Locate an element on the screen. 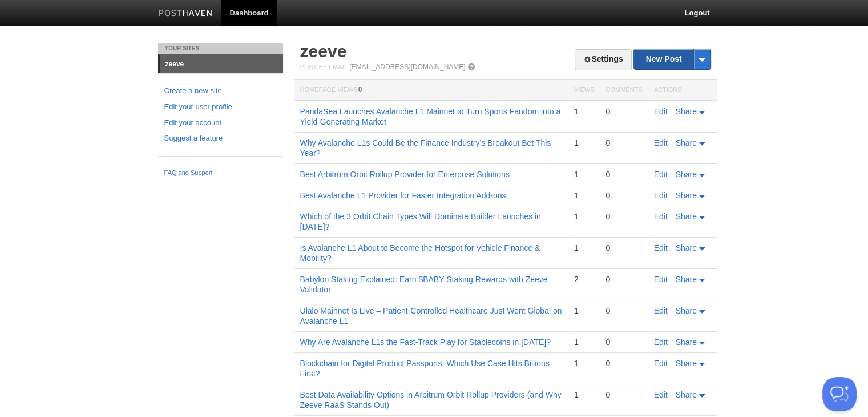  a: Best Arbitrum Orbit Rollup Provider for Enterprise Solutions is located at coordinates (405, 174).